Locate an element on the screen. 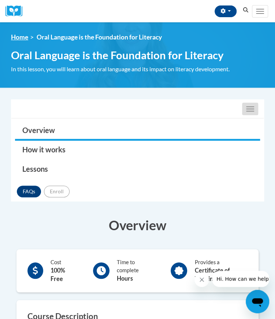 This screenshot has width=275, height=319. b: Hours is located at coordinates (125, 278).